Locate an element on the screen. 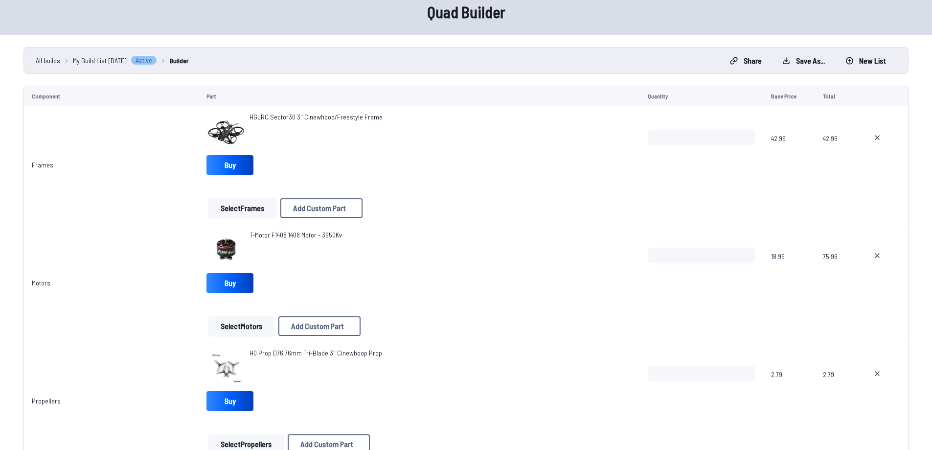  button: SelectMotors is located at coordinates (241, 326).